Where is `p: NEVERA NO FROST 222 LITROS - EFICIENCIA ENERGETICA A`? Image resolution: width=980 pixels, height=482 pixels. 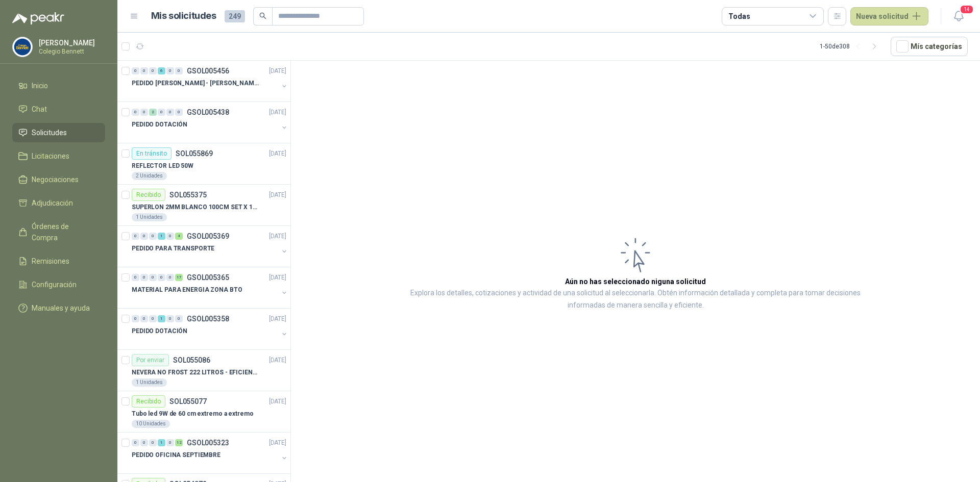 p: NEVERA NO FROST 222 LITROS - EFICIENCIA ENERGETICA A is located at coordinates (195, 373).